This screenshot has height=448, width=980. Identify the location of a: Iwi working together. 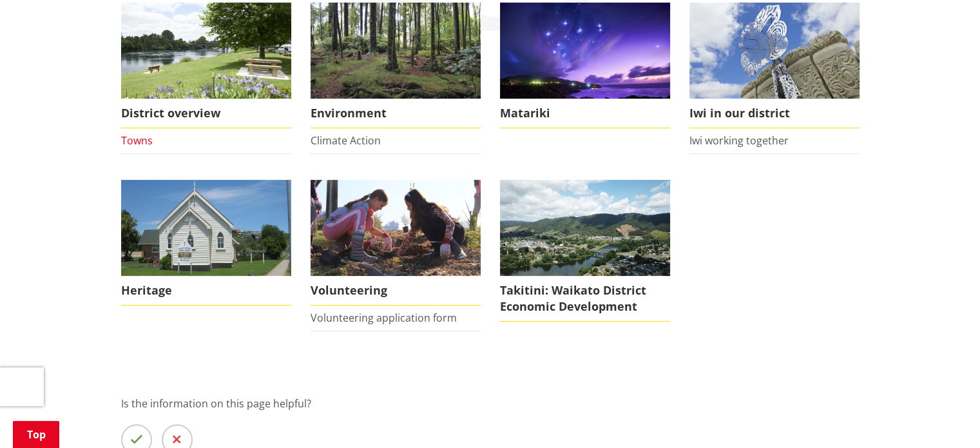
(739, 141).